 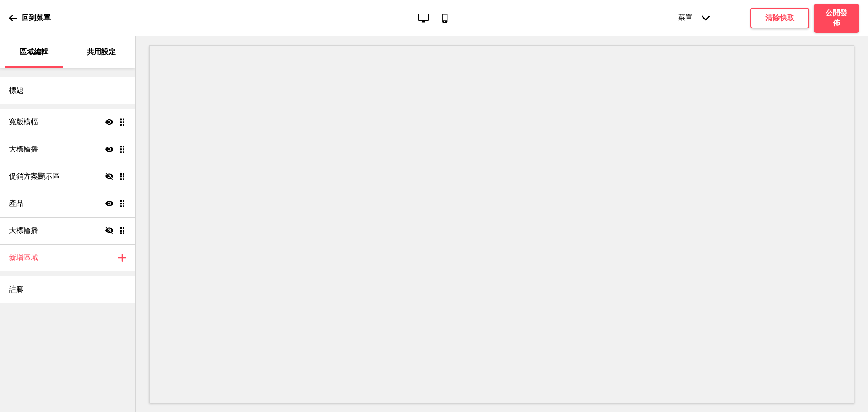 I want to click on h4: 公開發佈, so click(x=837, y=18).